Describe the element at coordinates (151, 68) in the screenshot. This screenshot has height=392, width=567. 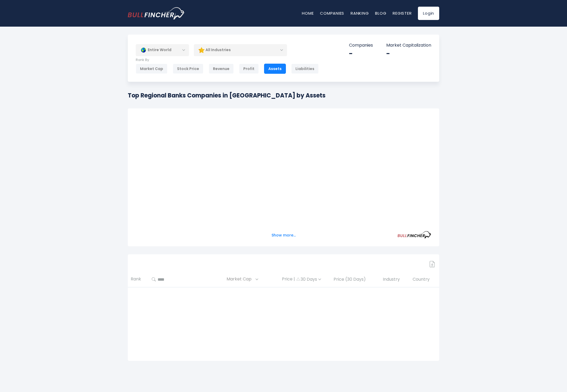
I see `div: Market Cap` at that location.